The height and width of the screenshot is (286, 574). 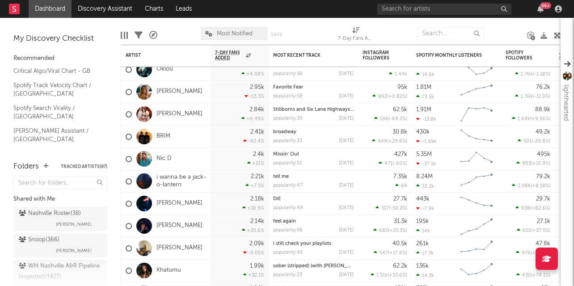 I want to click on div: 40.5k, so click(x=400, y=244).